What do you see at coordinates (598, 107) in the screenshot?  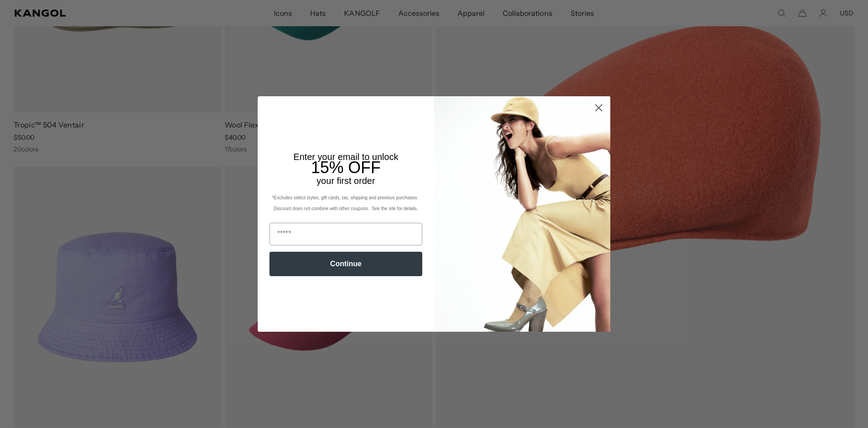 I see `button: Close dialog` at bounding box center [598, 107].